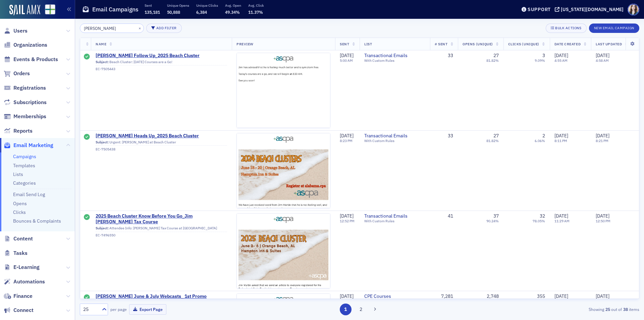 This screenshot has height=320, width=644. I want to click on time: 8:11 PM, so click(560, 141).